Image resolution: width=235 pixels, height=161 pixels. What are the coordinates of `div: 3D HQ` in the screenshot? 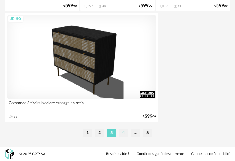 It's located at (16, 19).